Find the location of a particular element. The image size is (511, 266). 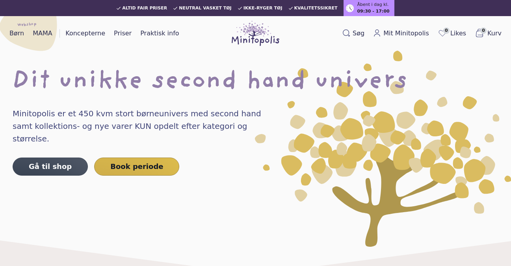

button: Søg is located at coordinates (353, 33).